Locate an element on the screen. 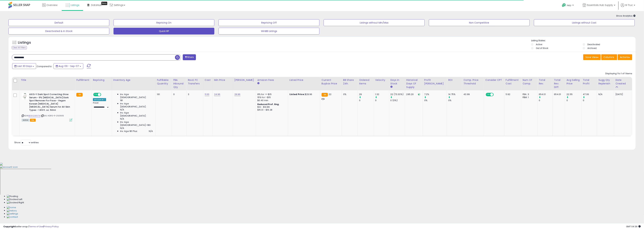 This screenshot has width=644, height=230. button: Columns is located at coordinates (609, 57).